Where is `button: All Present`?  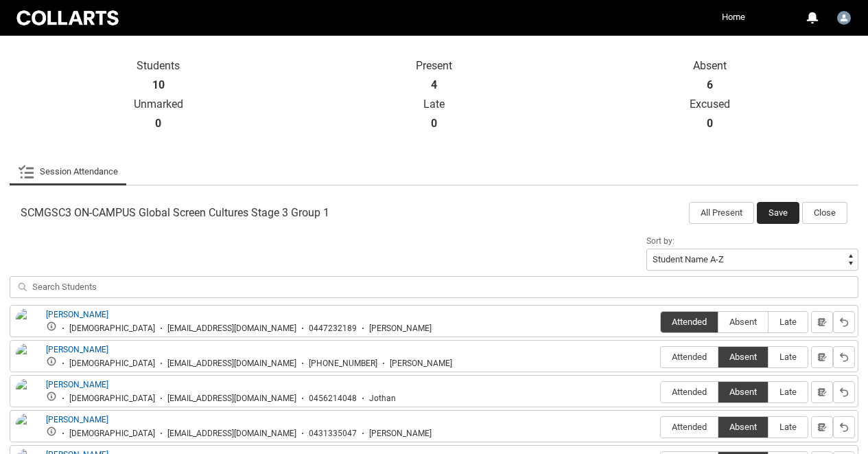
button: All Present is located at coordinates (721, 213).